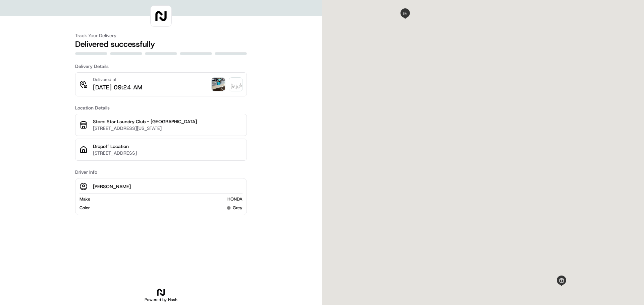  What do you see at coordinates (85, 199) in the screenshot?
I see `span: Make` at bounding box center [85, 199].